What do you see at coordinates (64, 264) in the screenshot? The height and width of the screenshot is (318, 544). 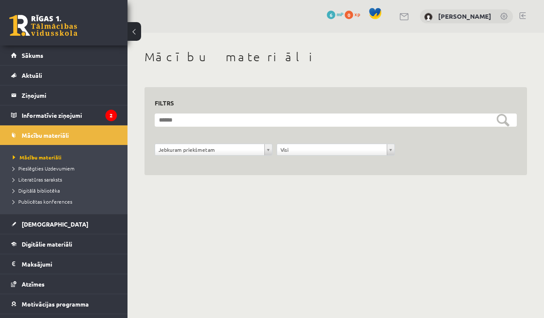 I see `a: Maksājumi` at bounding box center [64, 264].